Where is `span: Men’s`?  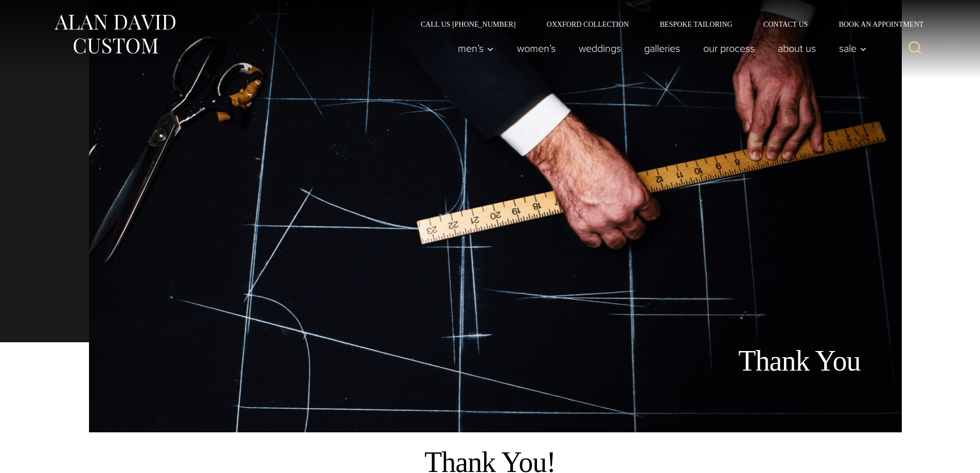 span: Men’s is located at coordinates (476, 48).